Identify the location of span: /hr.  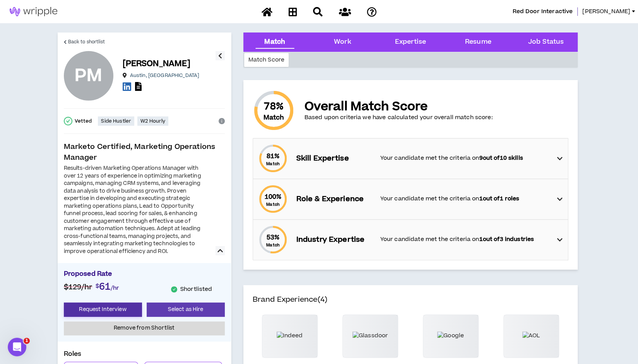
(115, 288).